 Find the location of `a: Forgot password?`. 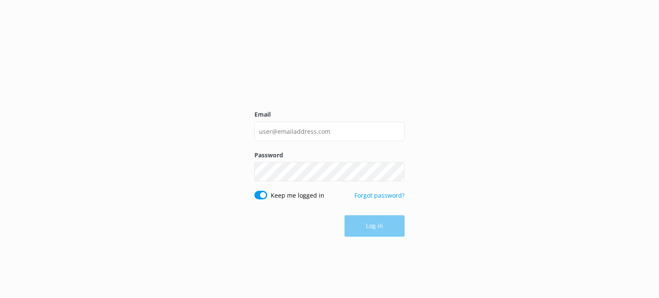

a: Forgot password? is located at coordinates (379, 195).